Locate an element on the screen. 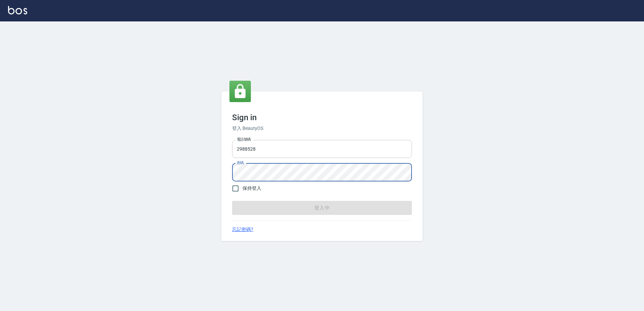 The width and height of the screenshot is (644, 311). a: 忘記密碼? is located at coordinates (242, 230).